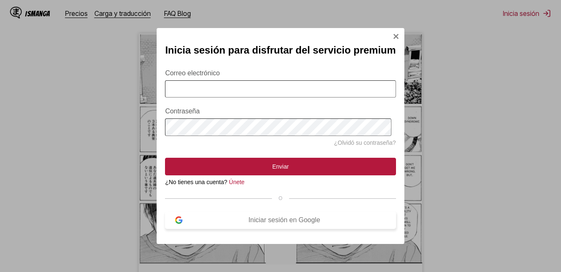  Describe the element at coordinates (365, 143) in the screenshot. I see `a: ¿Olvidó su contraseña?` at that location.